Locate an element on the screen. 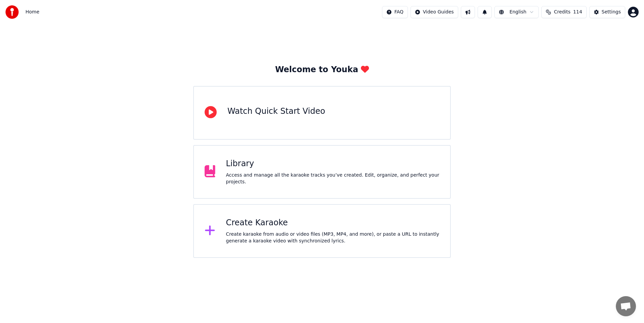 This screenshot has width=644, height=323. img: youka is located at coordinates (12, 12).